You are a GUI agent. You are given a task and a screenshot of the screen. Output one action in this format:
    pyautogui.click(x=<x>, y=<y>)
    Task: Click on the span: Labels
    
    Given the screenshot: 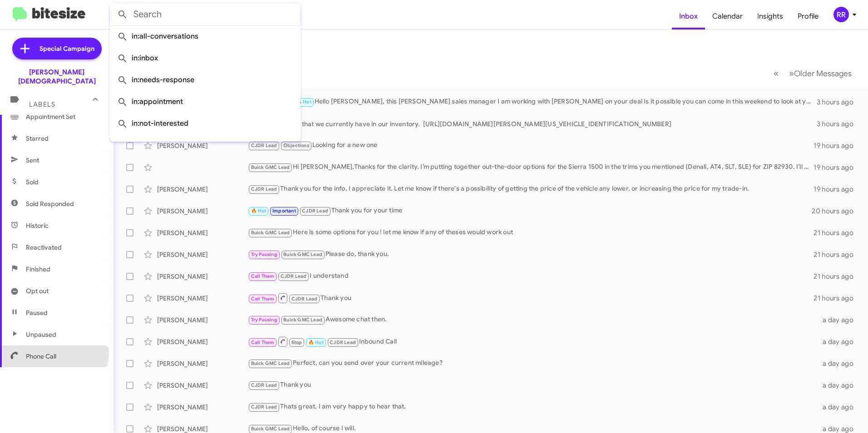 What is the action you would take?
    pyautogui.click(x=42, y=104)
    